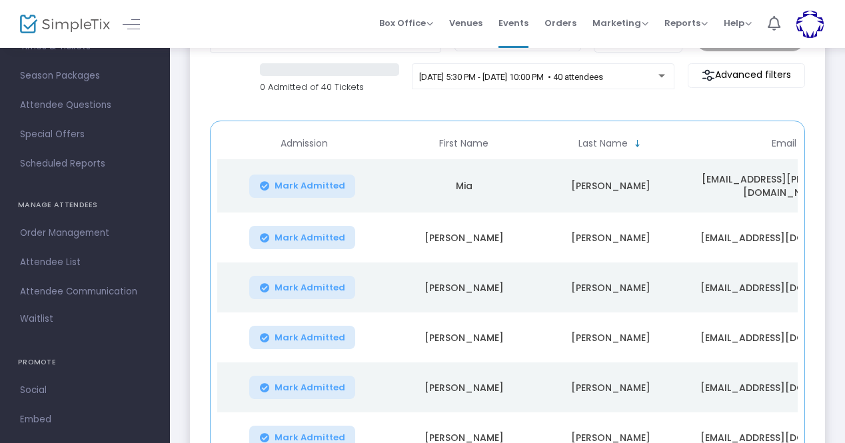 The height and width of the screenshot is (443, 845). What do you see at coordinates (85, 205) in the screenshot?
I see `h4: MANAGE ATTENDEES` at bounding box center [85, 205].